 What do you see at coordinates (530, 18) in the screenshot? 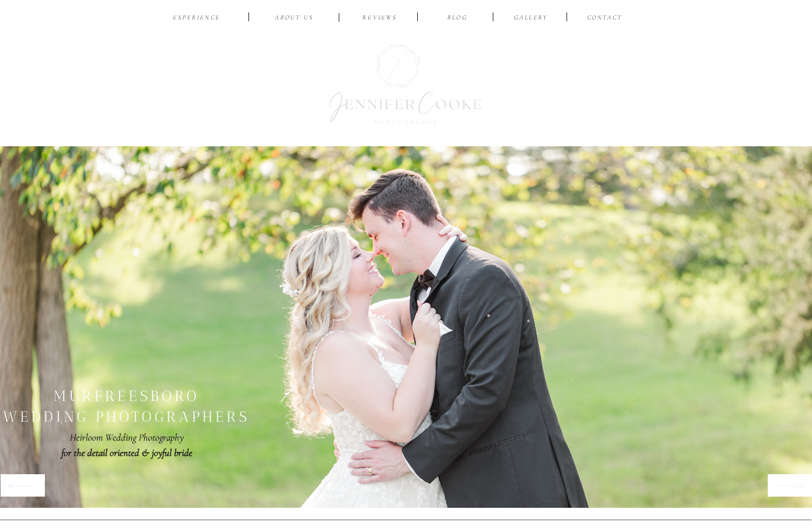
I see `nav: Gallery` at bounding box center [530, 18].